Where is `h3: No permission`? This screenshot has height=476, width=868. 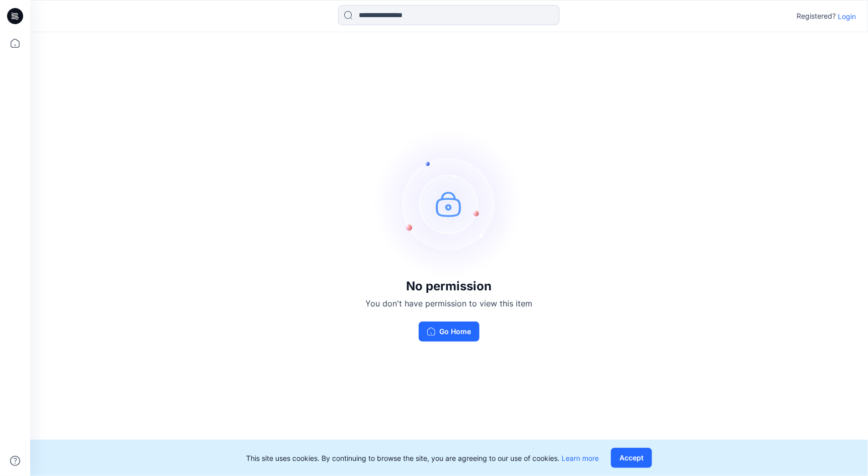
h3: No permission is located at coordinates (450, 287).